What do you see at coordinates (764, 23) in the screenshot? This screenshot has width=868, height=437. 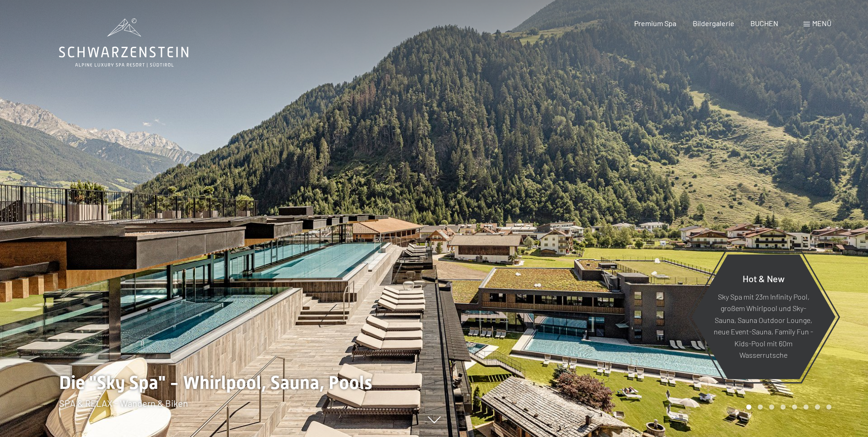 I see `a: BUCHEN` at bounding box center [764, 23].